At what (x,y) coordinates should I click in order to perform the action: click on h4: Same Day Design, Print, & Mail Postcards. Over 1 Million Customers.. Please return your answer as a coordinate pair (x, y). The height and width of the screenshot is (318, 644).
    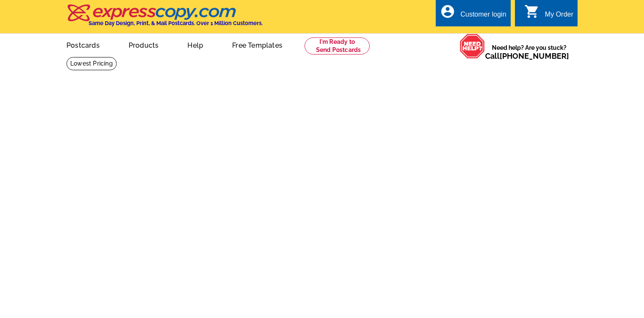
    Looking at the image, I should click on (175, 23).